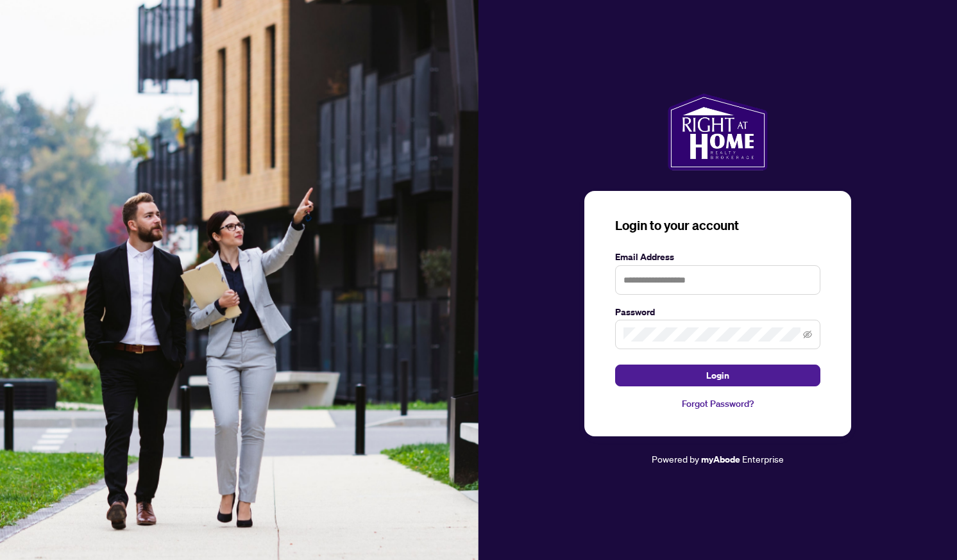 The width and height of the screenshot is (957, 560). What do you see at coordinates (718, 257) in the screenshot?
I see `label: Email Address` at bounding box center [718, 257].